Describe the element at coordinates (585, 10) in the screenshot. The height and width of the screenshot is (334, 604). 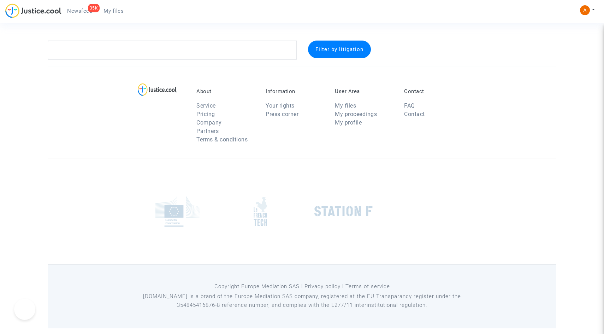
I see `img: ACg8ocKVT9zOMzNaKO6PaRkgDqk03EFHy1P5Y5AL6ZaxNjCEAprSaQ=s96-c` at that location.